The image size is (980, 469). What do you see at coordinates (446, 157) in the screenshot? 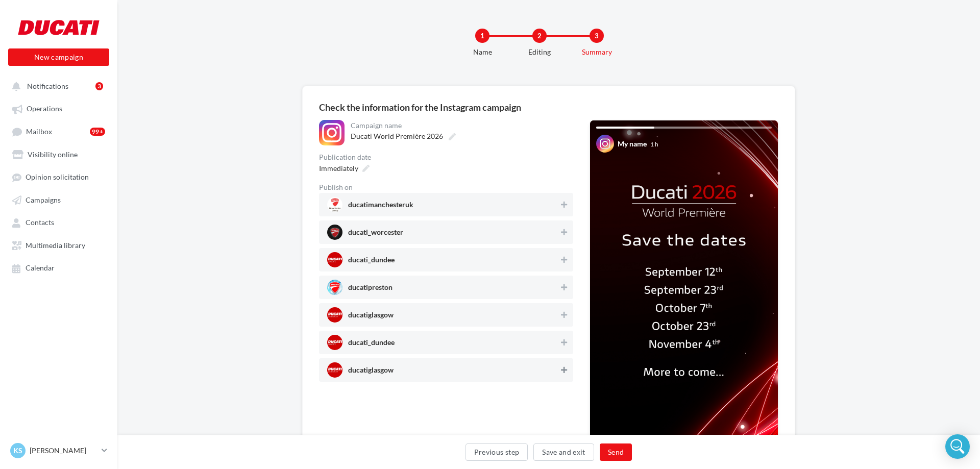
I see `div: Publication date` at bounding box center [446, 157].